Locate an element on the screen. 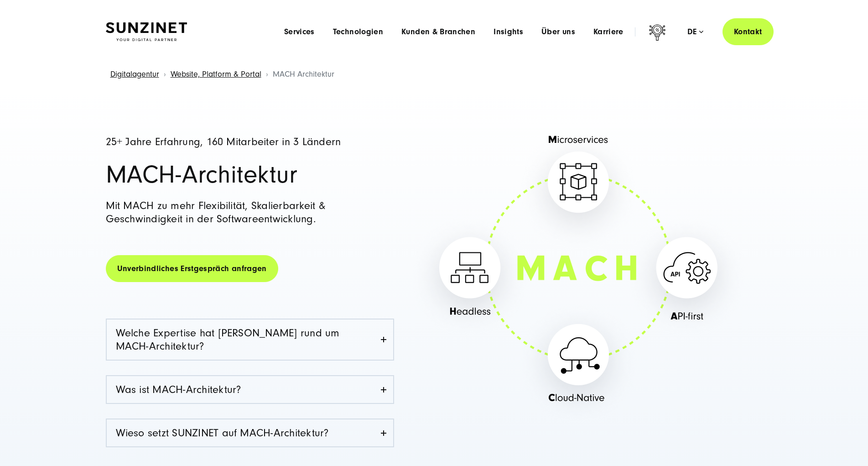 The height and width of the screenshot is (466, 868). img: MACH-Architektur Headerbild is located at coordinates (578, 277).